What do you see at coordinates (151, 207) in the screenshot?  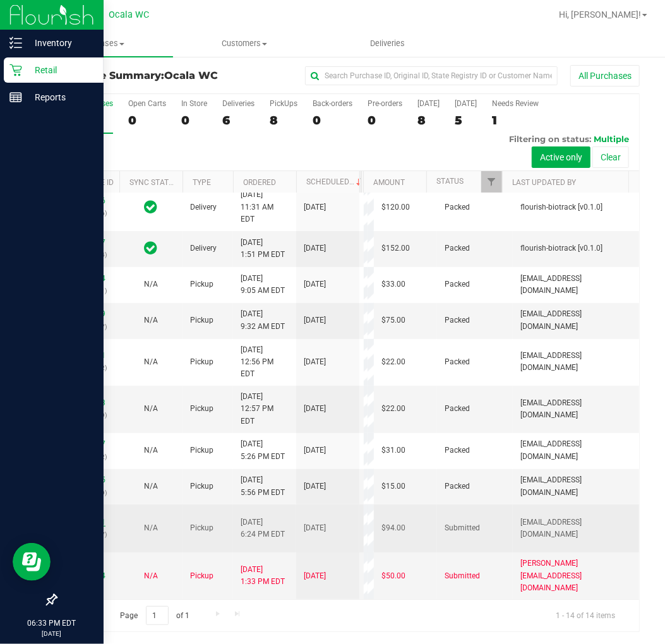 I see `span: In Sync` at bounding box center [151, 207].